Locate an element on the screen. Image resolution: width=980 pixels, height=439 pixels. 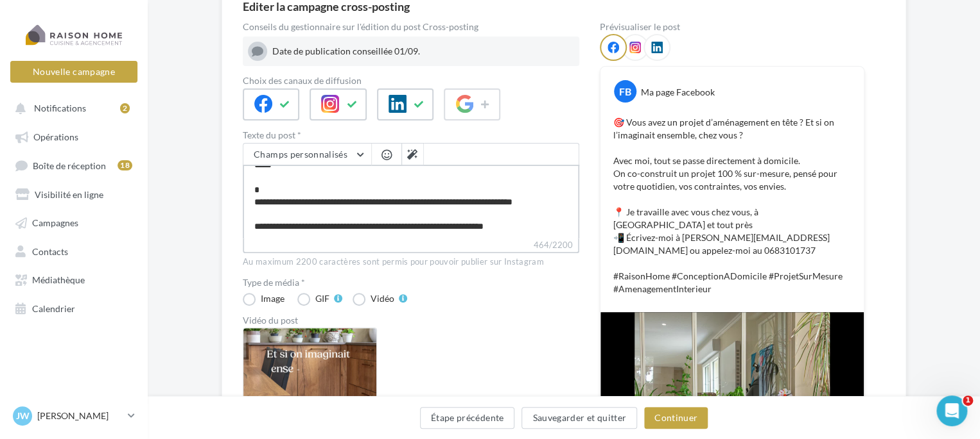
div: Prévisualiser le post is located at coordinates (732, 27).